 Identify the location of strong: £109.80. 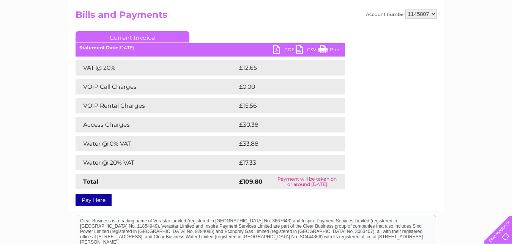
(251, 181).